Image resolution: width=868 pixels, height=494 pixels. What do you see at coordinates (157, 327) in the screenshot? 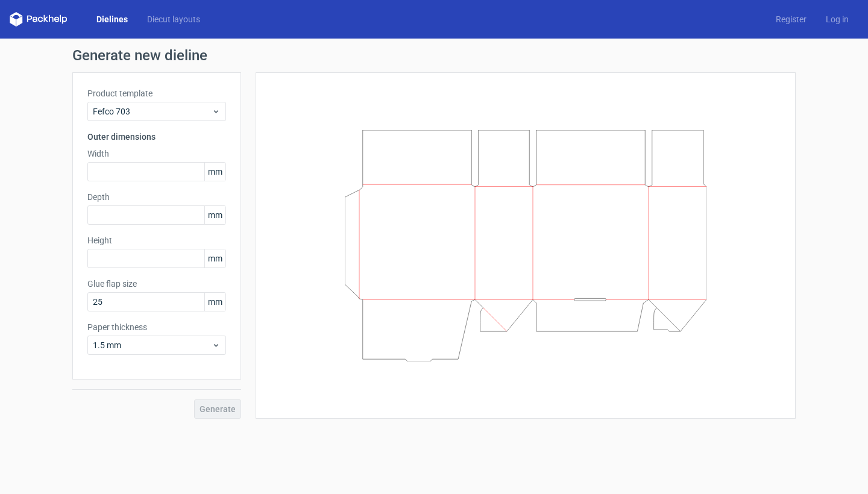
I see `label: Paper thickness` at bounding box center [157, 327].